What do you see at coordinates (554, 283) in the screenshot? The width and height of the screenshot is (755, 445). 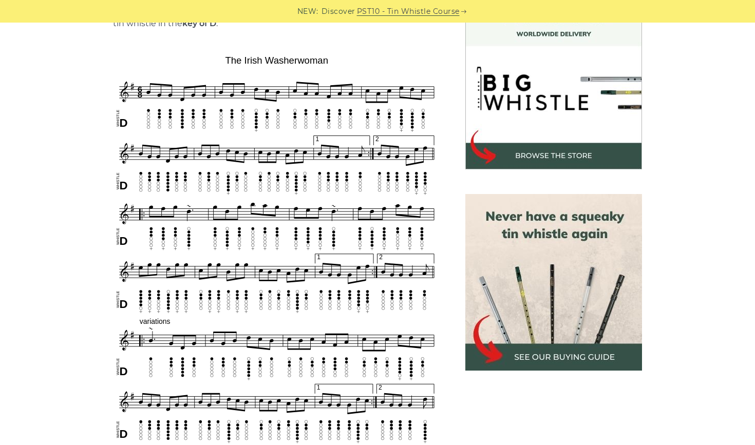 I see `img: tin whistle buying guide` at bounding box center [554, 283].